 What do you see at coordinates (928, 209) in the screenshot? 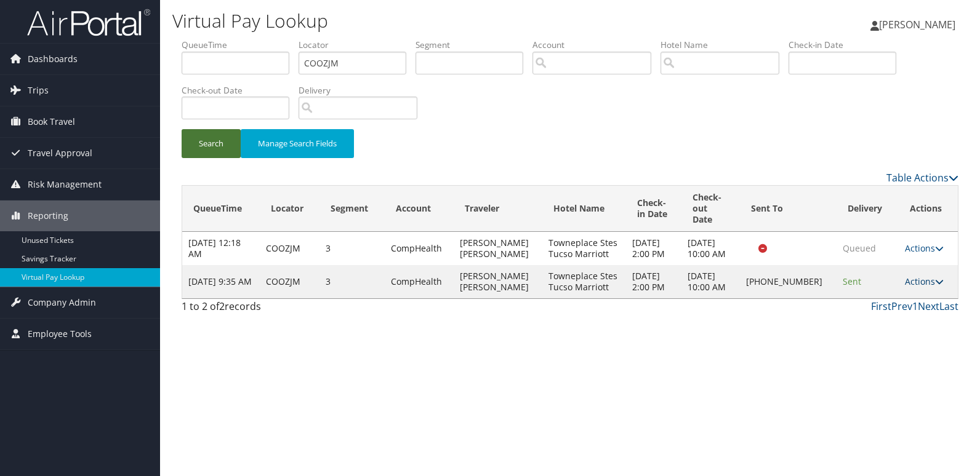
I see `th: Actions` at bounding box center [928, 209].